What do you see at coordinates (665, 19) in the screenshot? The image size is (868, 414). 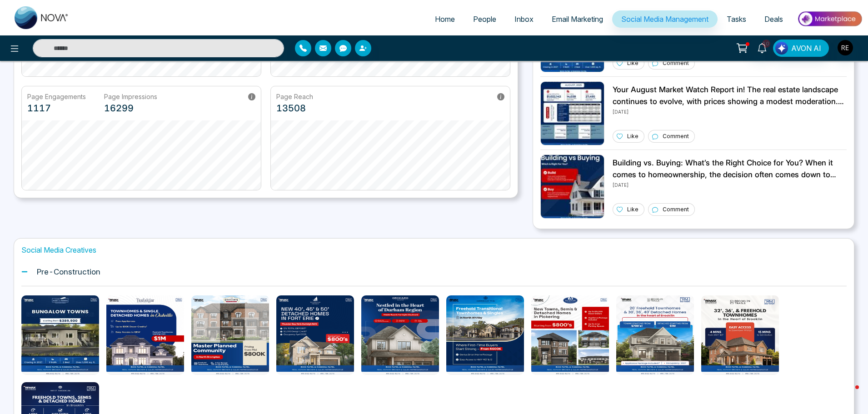 I see `span: Social Media Management` at bounding box center [665, 19].